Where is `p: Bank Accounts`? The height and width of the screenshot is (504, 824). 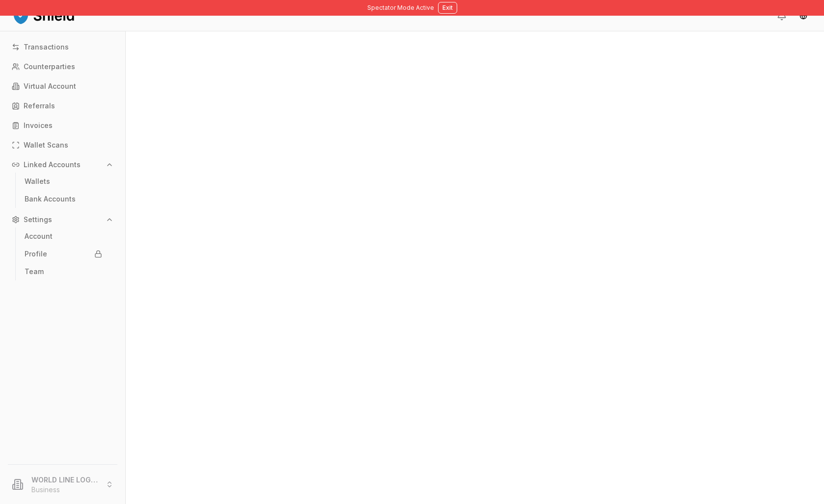
p: Bank Accounts is located at coordinates (50, 199).